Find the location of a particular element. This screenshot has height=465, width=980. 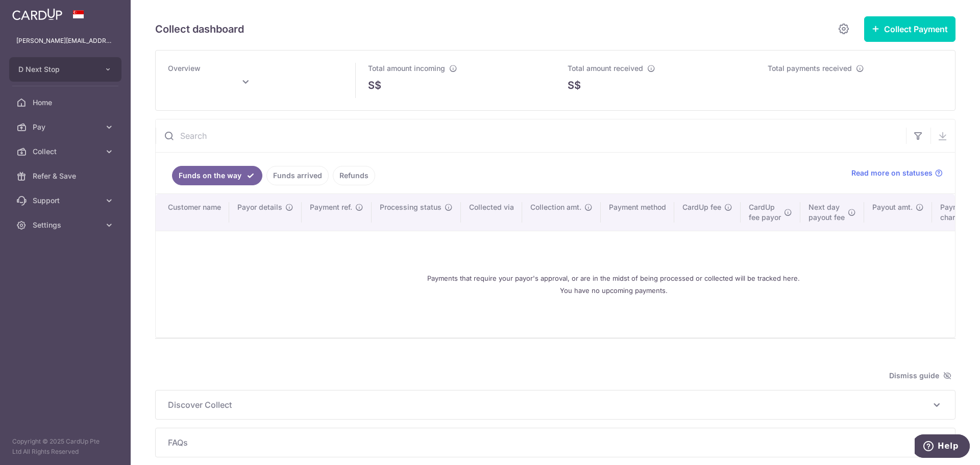

span: CardUp fee is located at coordinates (702, 207).